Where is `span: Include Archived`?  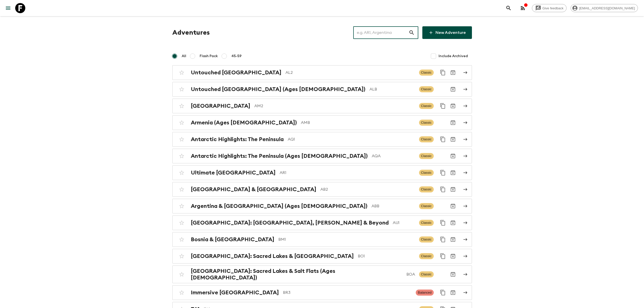 span: Include Archived is located at coordinates (453, 56).